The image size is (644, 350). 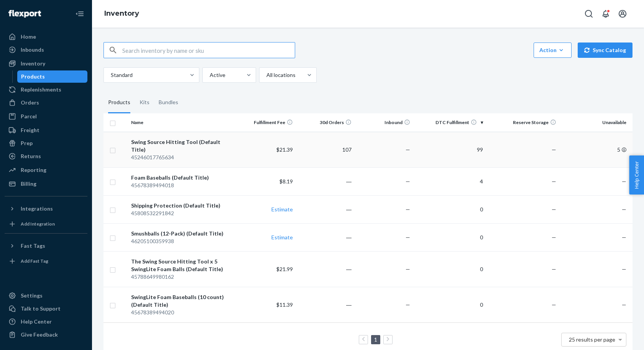 What do you see at coordinates (636, 175) in the screenshot?
I see `button: Help Center` at bounding box center [636, 175].